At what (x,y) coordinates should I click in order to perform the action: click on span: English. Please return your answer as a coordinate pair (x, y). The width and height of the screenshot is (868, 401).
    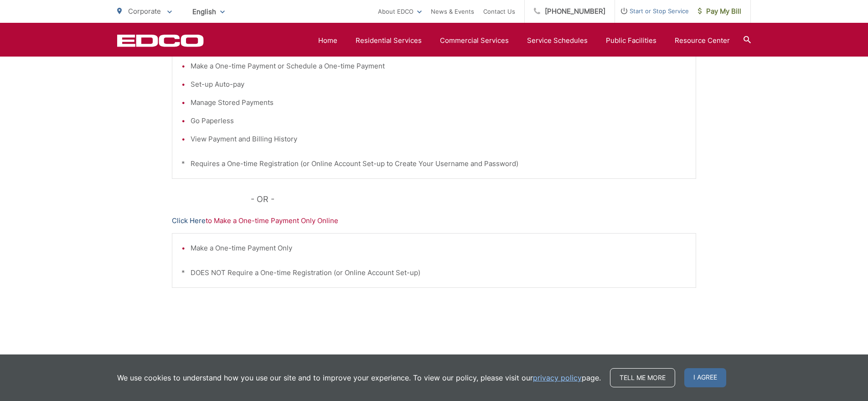
    Looking at the image, I should click on (208, 11).